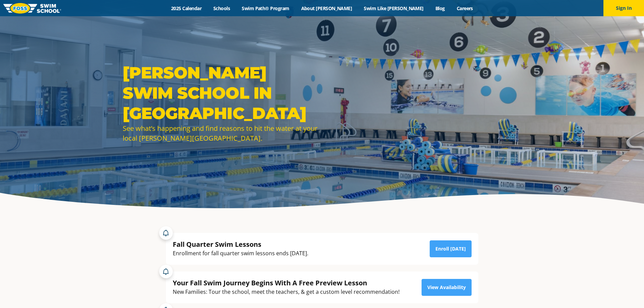  What do you see at coordinates (286, 282) in the screenshot?
I see `div: Your Fall Swim Journey Begins With A Free Preview Lesson` at bounding box center [286, 282].